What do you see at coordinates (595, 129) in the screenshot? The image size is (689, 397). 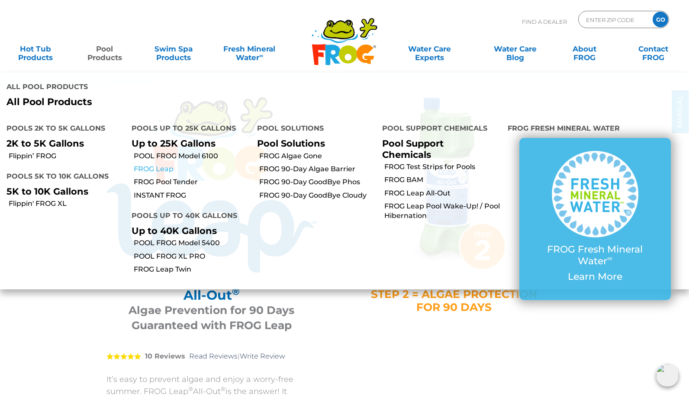 I see `h4: FROG Fresh Mineral Water` at bounding box center [595, 129].